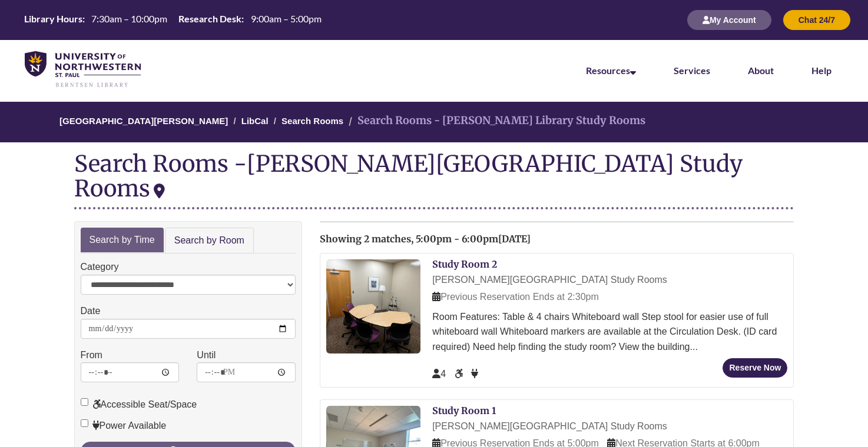 The height and width of the screenshot is (447, 868). I want to click on a: Resources, so click(611, 70).